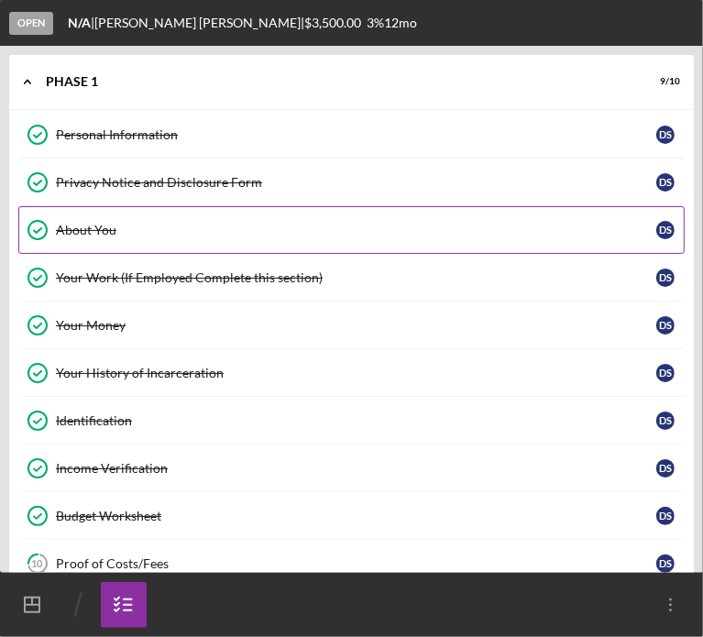 This screenshot has height=637, width=703. What do you see at coordinates (355, 420) in the screenshot?
I see `div: Identification` at bounding box center [355, 420].